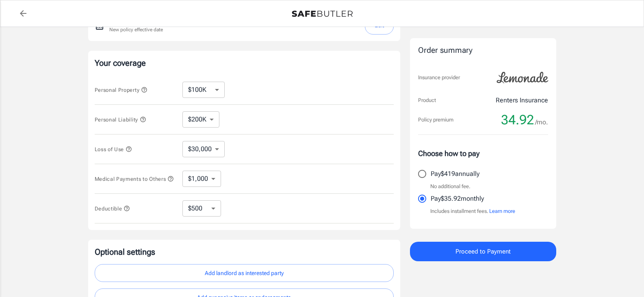 This screenshot has height=297, width=644. I want to click on span: Medical Payments to Others, so click(135, 179).